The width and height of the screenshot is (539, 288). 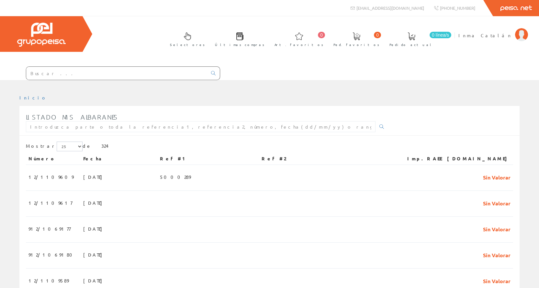 I want to click on a: Inicio, so click(x=33, y=98).